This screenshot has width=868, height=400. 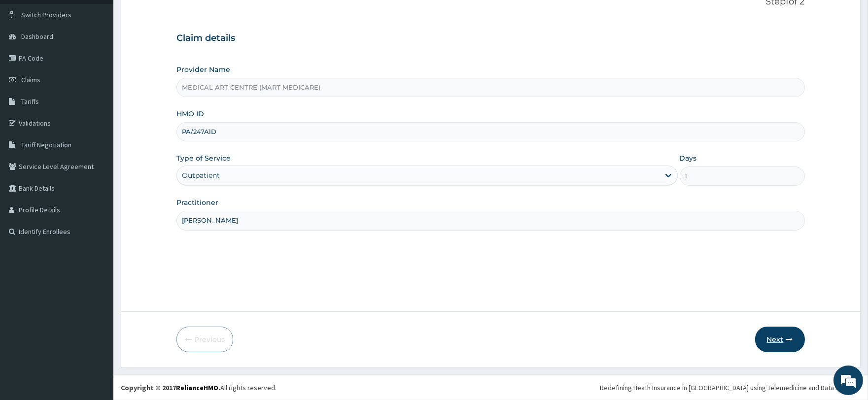 I want to click on div: Chat with us now, so click(x=108, y=62).